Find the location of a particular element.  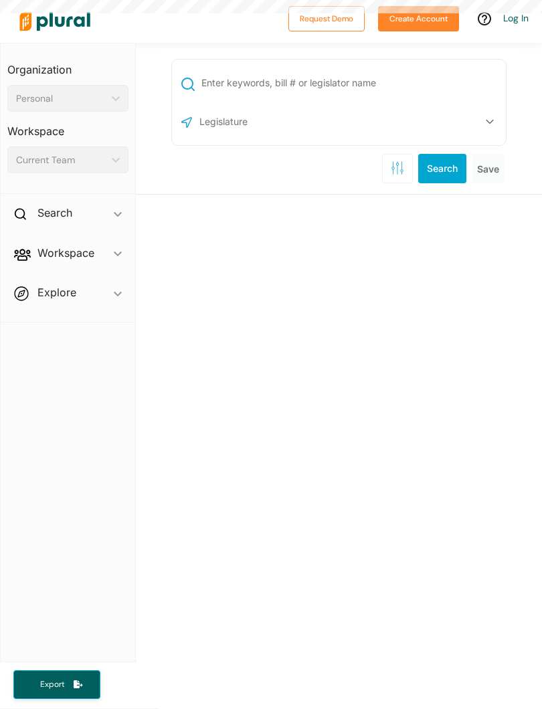

input: Legislature is located at coordinates (269, 122).